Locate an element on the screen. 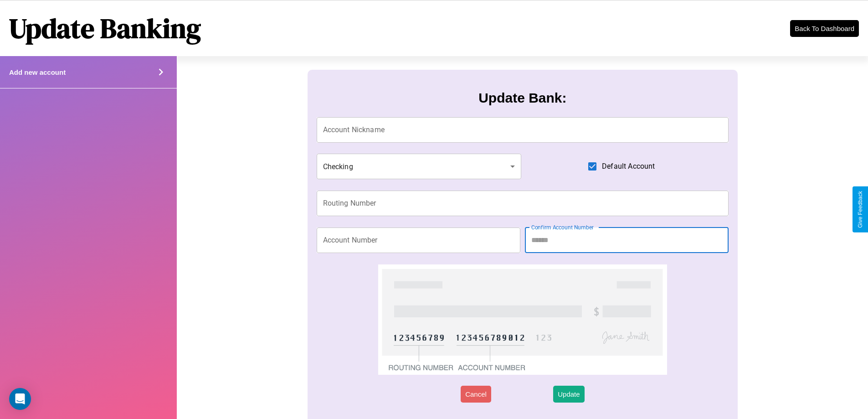  button: Update is located at coordinates (569, 394).